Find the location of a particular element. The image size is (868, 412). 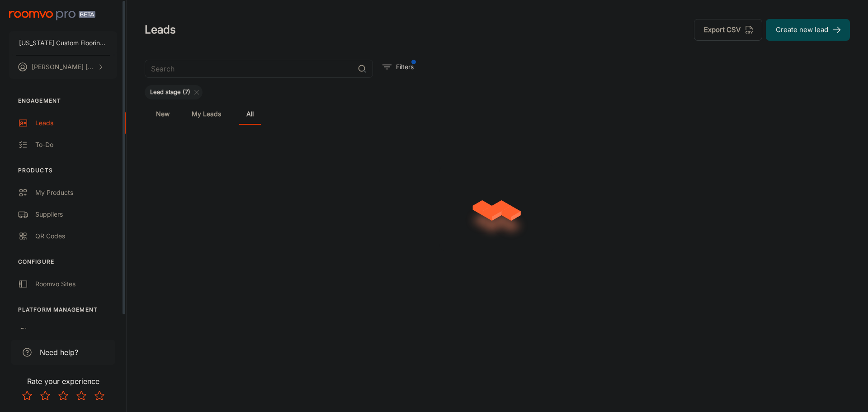

div: My Products is located at coordinates (76, 192).